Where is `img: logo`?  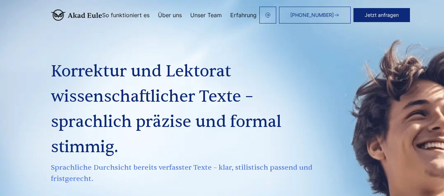
img: logo is located at coordinates (76, 15).